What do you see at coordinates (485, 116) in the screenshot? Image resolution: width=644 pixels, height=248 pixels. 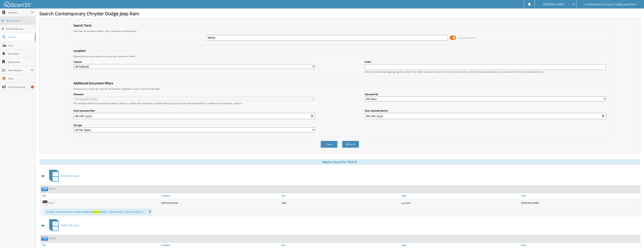 I see `input: end` at bounding box center [485, 116].